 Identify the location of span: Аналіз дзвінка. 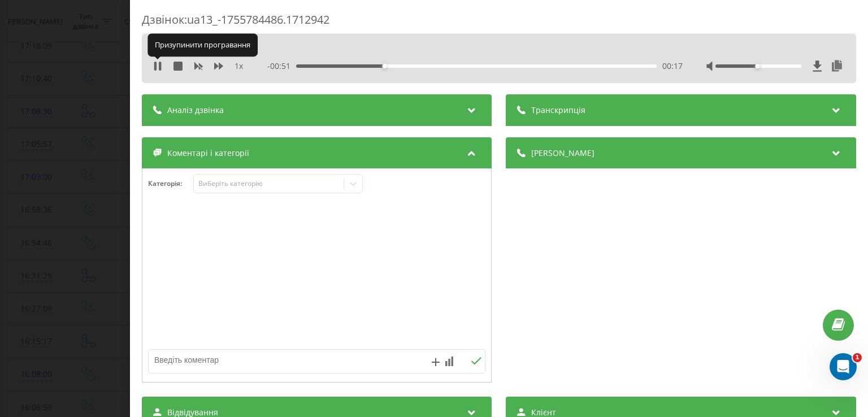
(195, 110).